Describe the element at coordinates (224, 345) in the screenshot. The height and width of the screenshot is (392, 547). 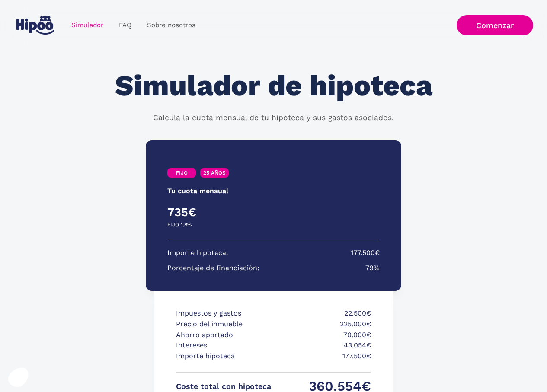
I see `p: Intereses` at that location.